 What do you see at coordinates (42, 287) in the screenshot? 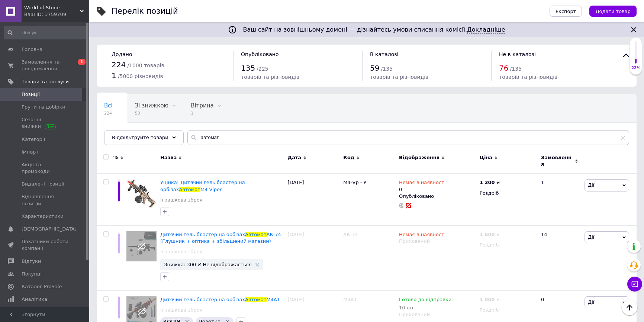
I see `span: Каталог ProSale` at bounding box center [42, 287].